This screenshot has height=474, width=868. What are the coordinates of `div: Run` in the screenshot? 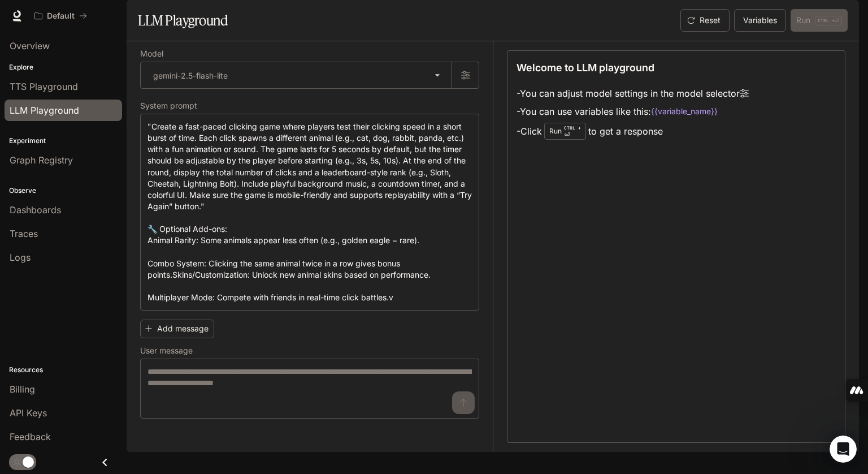 It's located at (565, 131).